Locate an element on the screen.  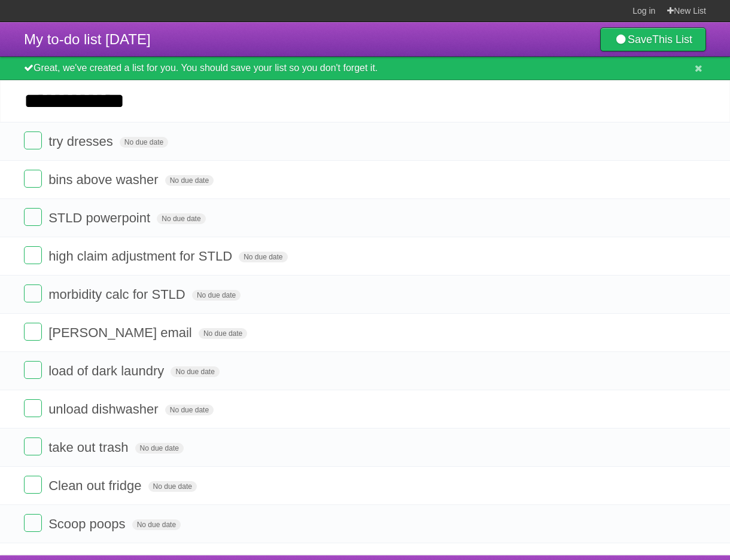
span: unload dishwasher is located at coordinates (105, 409).